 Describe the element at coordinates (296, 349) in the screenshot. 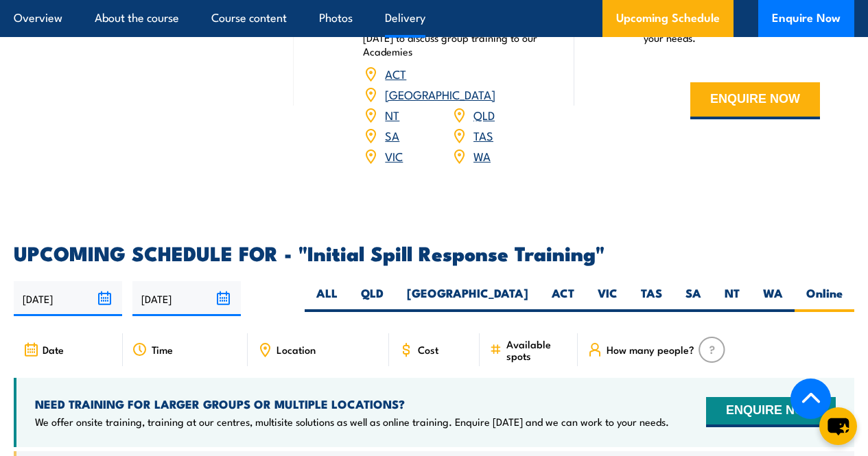

I see `span: Location` at that location.